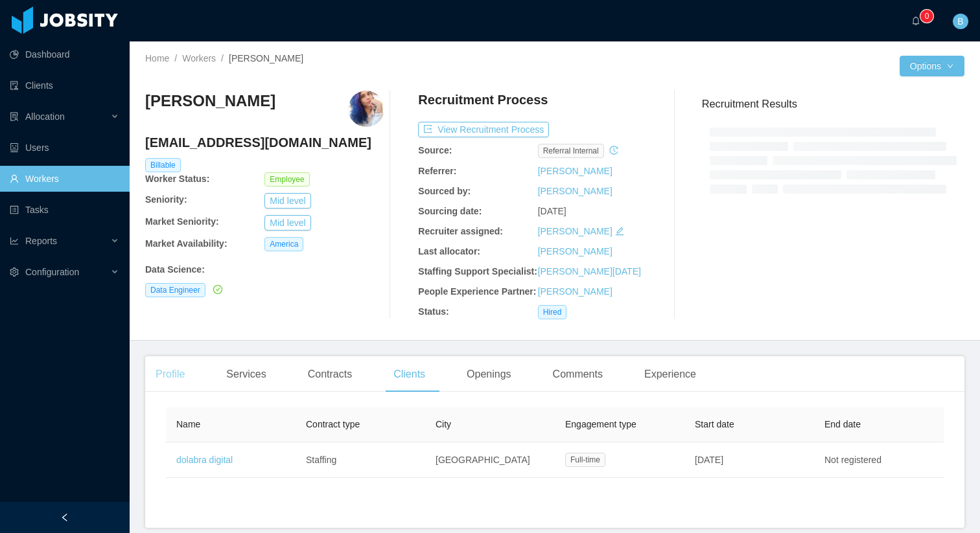  What do you see at coordinates (460, 232) in the screenshot?
I see `b: Recruiter assigned:` at bounding box center [460, 232].